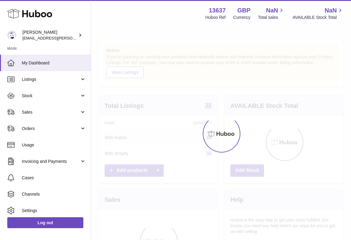  I want to click on span: Total sales, so click(272, 17).